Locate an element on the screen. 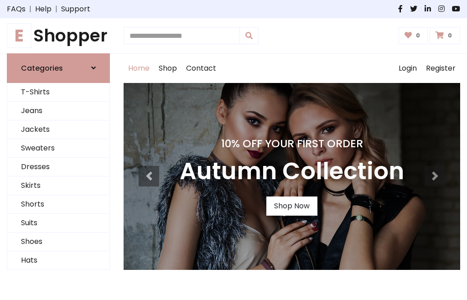 This screenshot has height=300, width=467. a: Sweaters is located at coordinates (58, 148).